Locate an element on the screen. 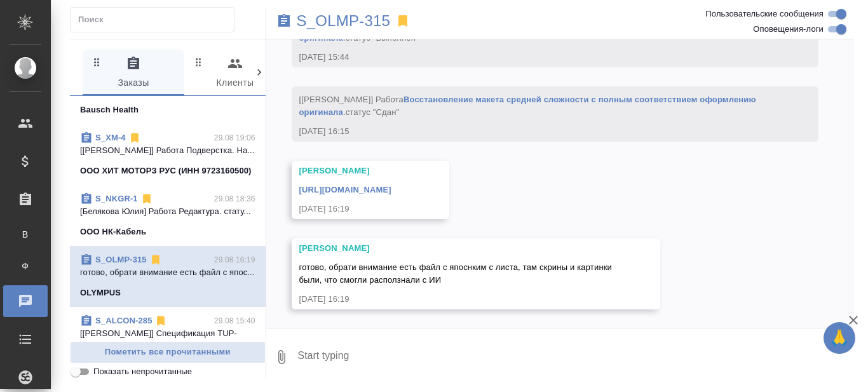 This screenshot has height=392, width=868. span: Оповещения-логи is located at coordinates (788, 29).